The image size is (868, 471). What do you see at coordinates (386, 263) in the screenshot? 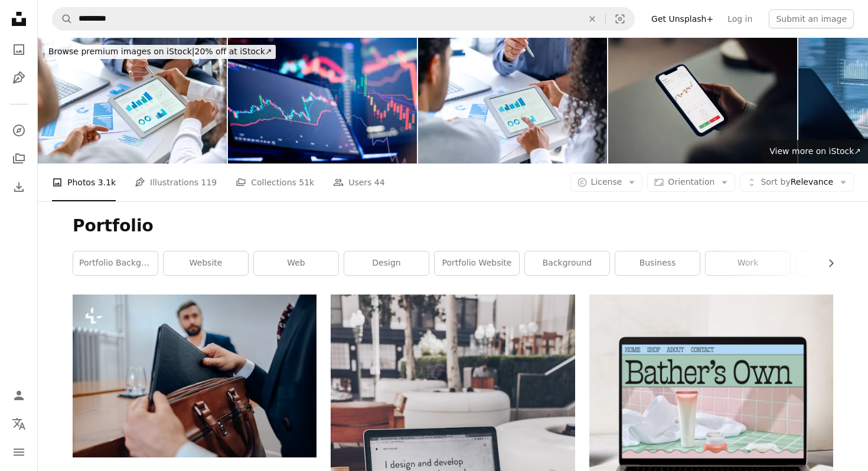
I see `a: design` at bounding box center [386, 263].